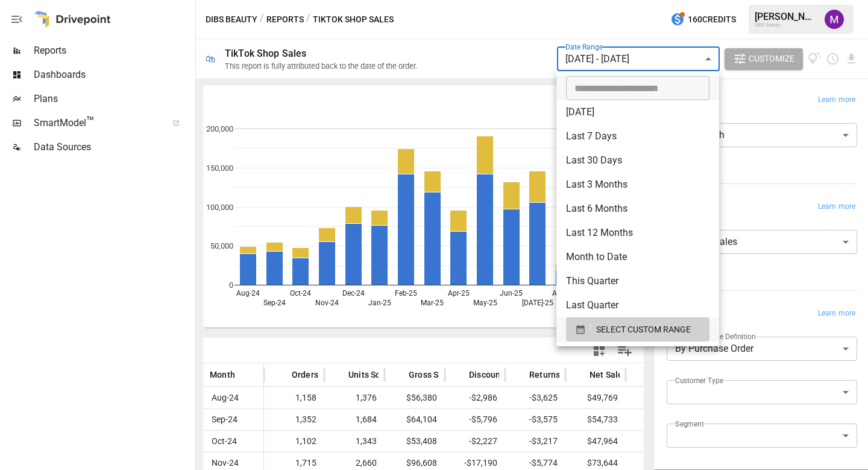 Image resolution: width=868 pixels, height=470 pixels. Describe the element at coordinates (637, 257) in the screenshot. I see `li: Month to Date` at that location.